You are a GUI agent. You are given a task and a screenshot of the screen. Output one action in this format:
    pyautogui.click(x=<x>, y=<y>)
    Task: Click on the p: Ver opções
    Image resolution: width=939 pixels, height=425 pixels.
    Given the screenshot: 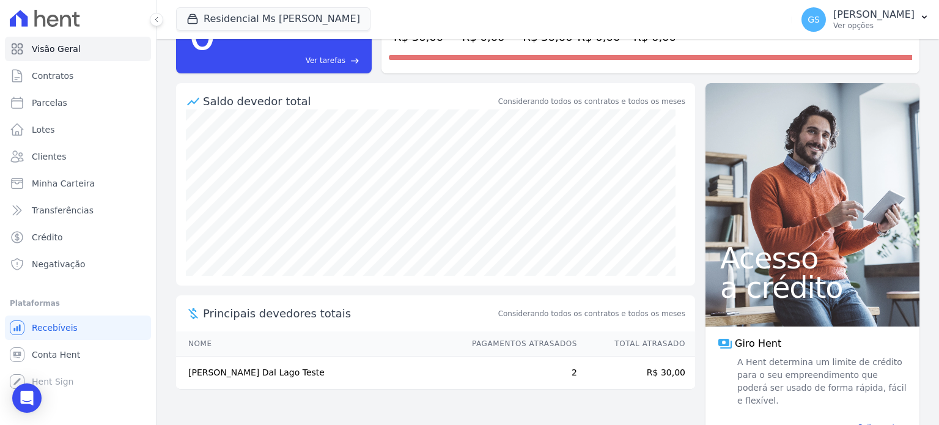 What is the action you would take?
    pyautogui.click(x=874, y=26)
    